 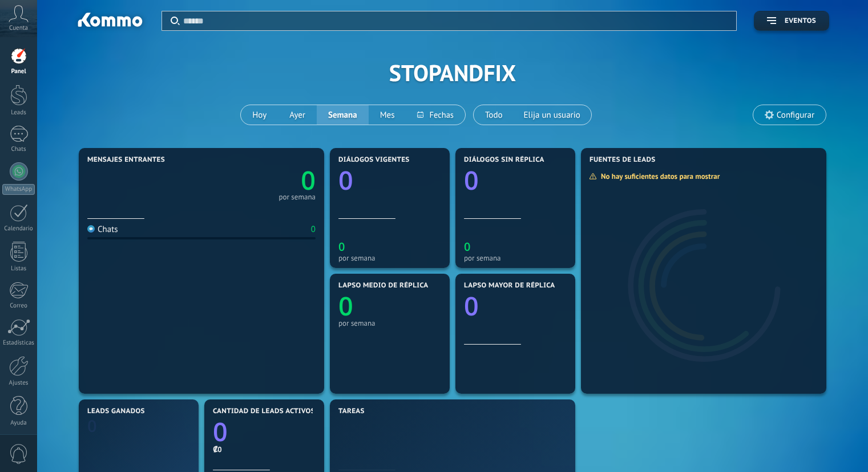 What do you see at coordinates (18, 28) in the screenshot?
I see `span: Cuenta` at bounding box center [18, 28].